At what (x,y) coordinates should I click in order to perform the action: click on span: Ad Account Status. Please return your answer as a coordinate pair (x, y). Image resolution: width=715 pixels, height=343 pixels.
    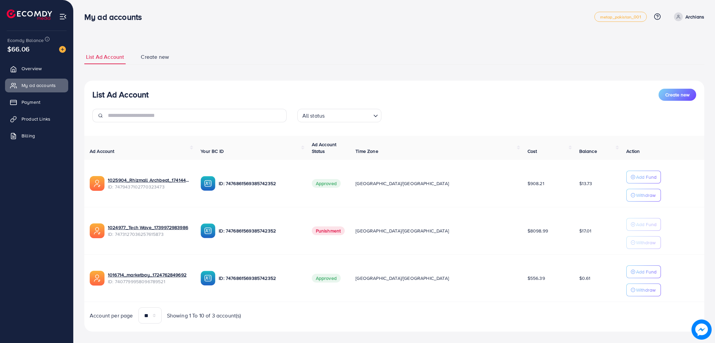
    Looking at the image, I should click on (324, 148).